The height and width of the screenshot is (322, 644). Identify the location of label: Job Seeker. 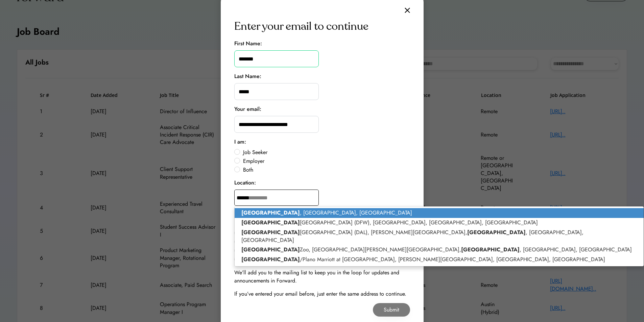
(325, 153).